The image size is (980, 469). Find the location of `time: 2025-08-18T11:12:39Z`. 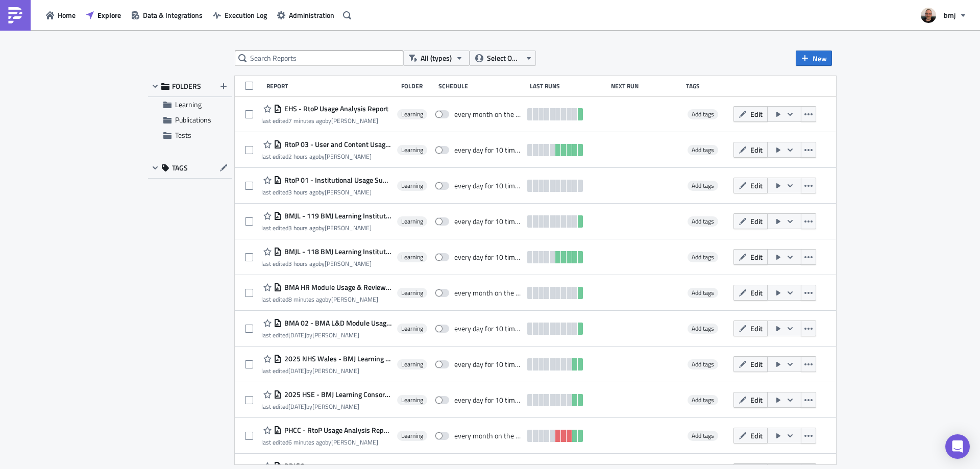

time: 2025-08-18T11:12:39Z is located at coordinates (307, 443).